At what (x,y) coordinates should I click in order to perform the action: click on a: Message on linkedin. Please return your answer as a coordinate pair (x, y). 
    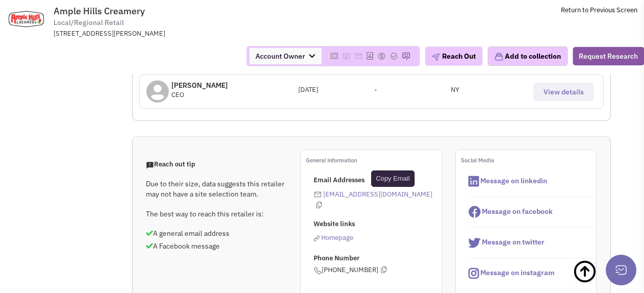
    Looking at the image, I should click on (508, 180).